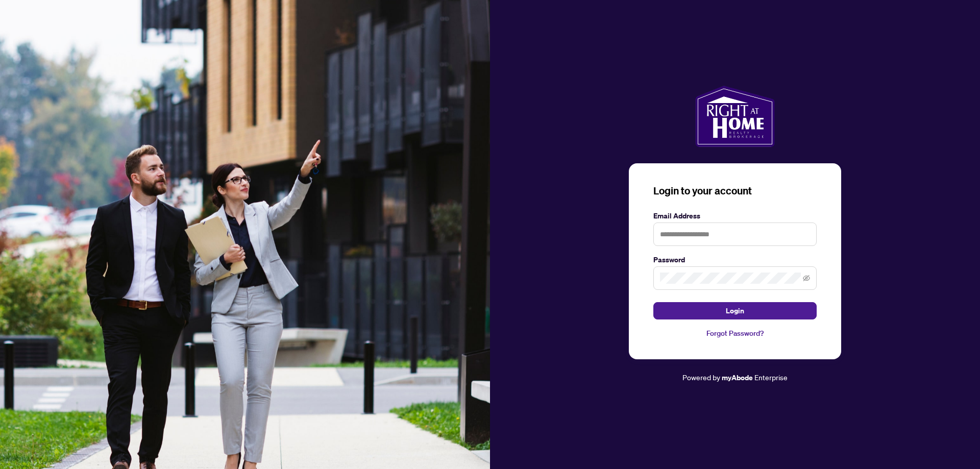  What do you see at coordinates (735, 260) in the screenshot?
I see `label: Password` at bounding box center [735, 260].